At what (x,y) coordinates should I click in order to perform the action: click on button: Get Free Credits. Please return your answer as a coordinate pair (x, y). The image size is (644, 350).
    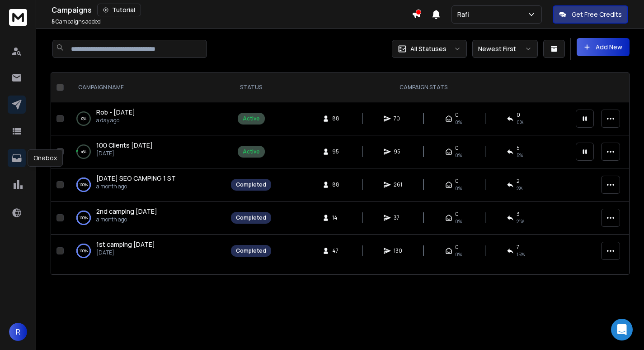
    Looking at the image, I should click on (590, 15).